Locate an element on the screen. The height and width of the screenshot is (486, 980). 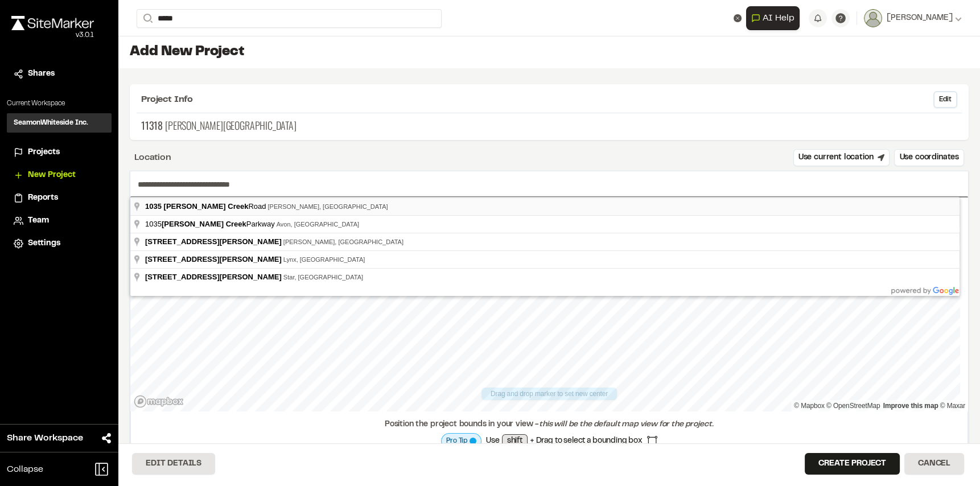
a: Mapbox logo is located at coordinates (159, 401).